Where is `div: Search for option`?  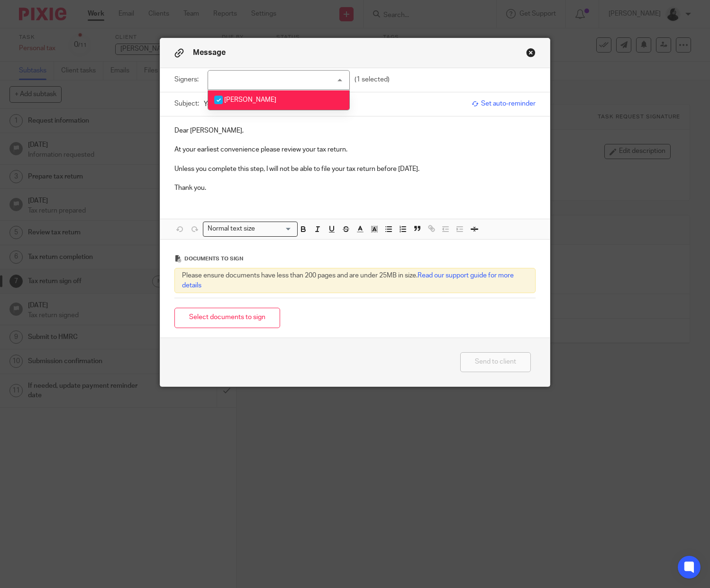
div: Search for option is located at coordinates (250, 229).